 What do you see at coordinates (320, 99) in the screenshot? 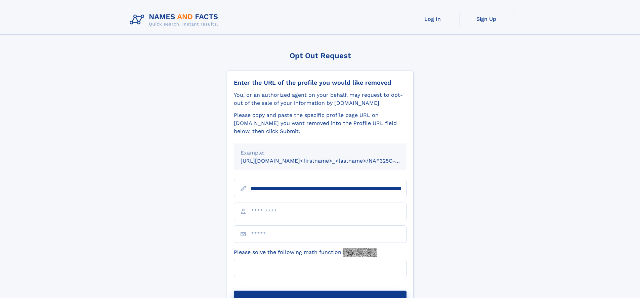
I see `div: You, or an authorized agent on your behalf, may request to opt-out of the sale of your informatio...` at bounding box center [320, 99].